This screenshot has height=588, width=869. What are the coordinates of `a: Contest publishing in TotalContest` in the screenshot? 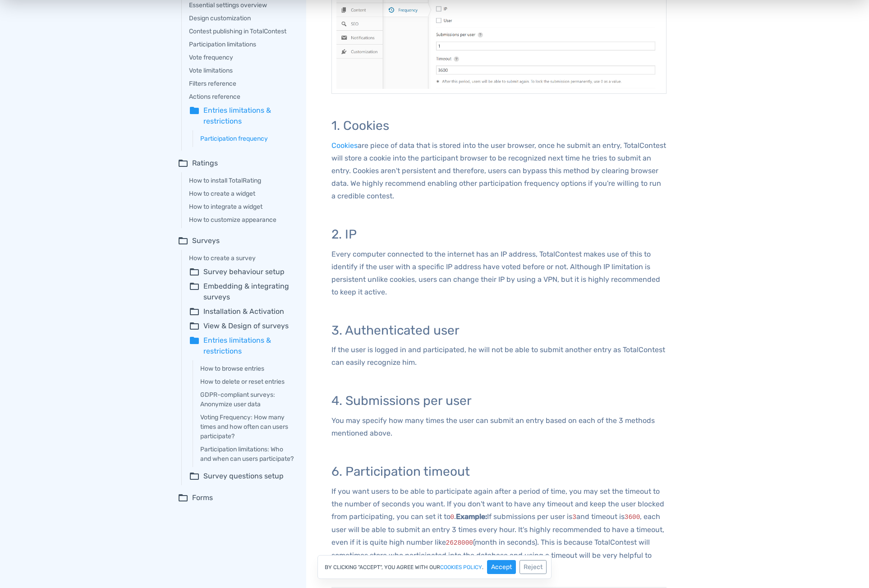 It's located at (242, 31).